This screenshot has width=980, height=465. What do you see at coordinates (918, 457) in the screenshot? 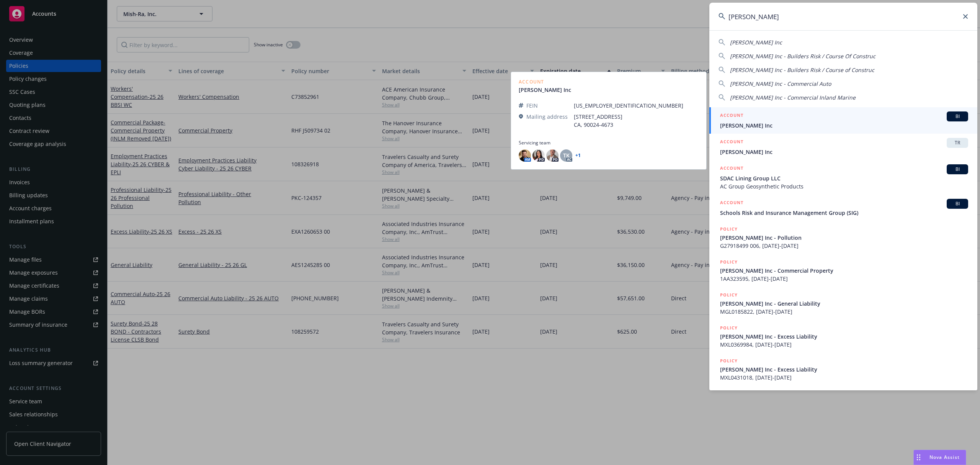
I see `div: Drag to move` at bounding box center [918, 457].